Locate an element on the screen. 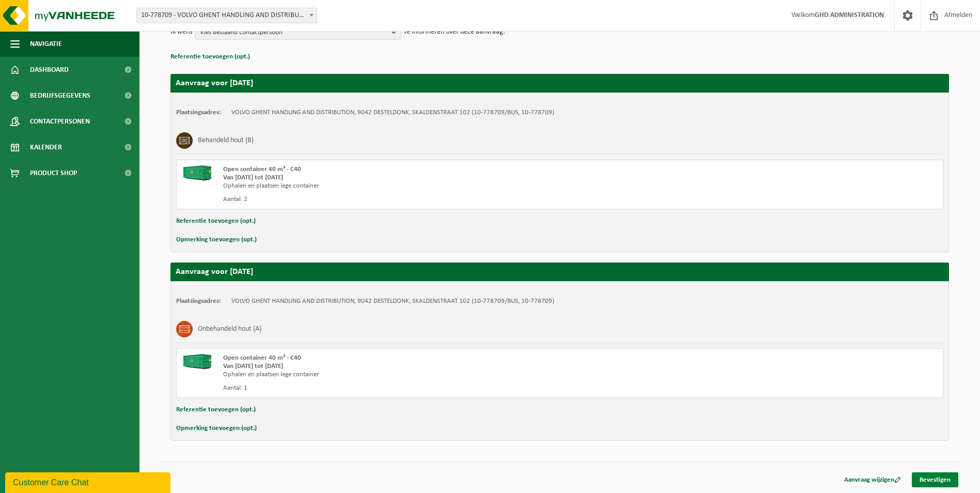 This screenshot has width=980, height=493. h3: Onbehandeld hout (A) is located at coordinates (230, 329).